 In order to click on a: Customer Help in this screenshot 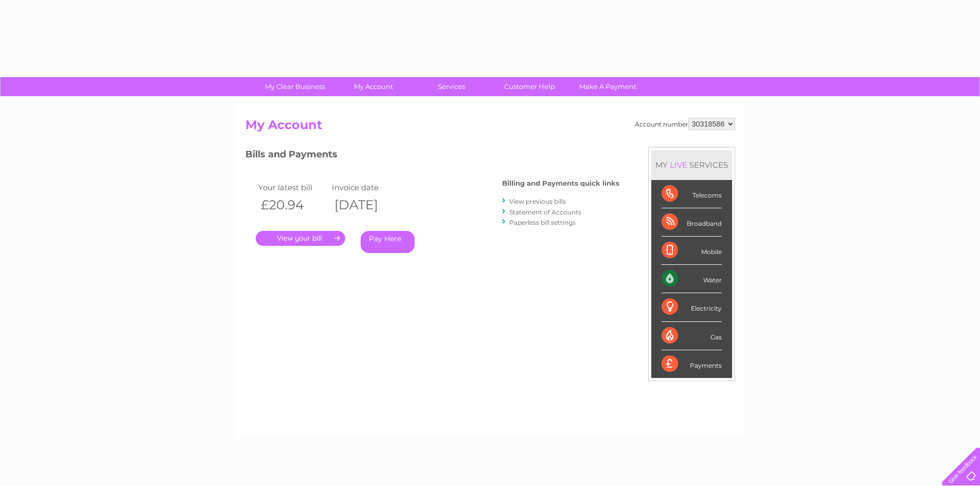, I will do `click(529, 87)`.